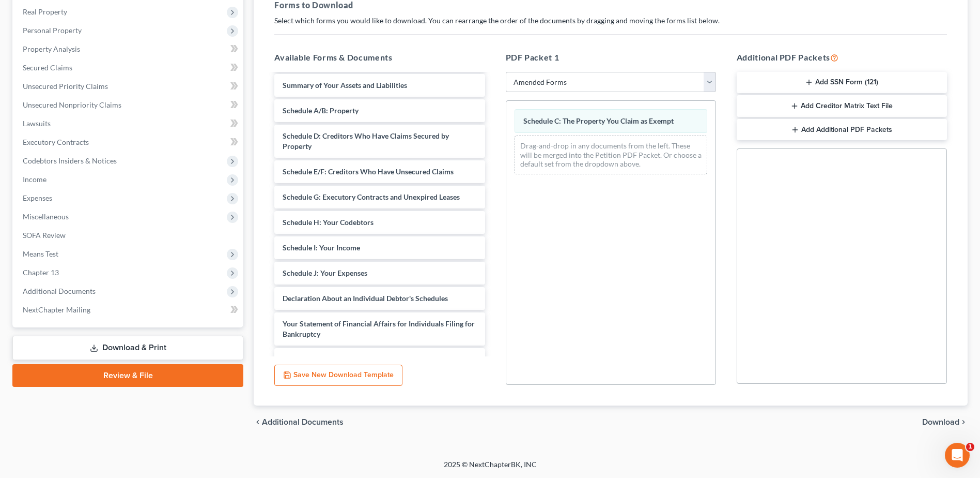 The image size is (980, 478). I want to click on span: Schedule J: Your Expenses, so click(325, 273).